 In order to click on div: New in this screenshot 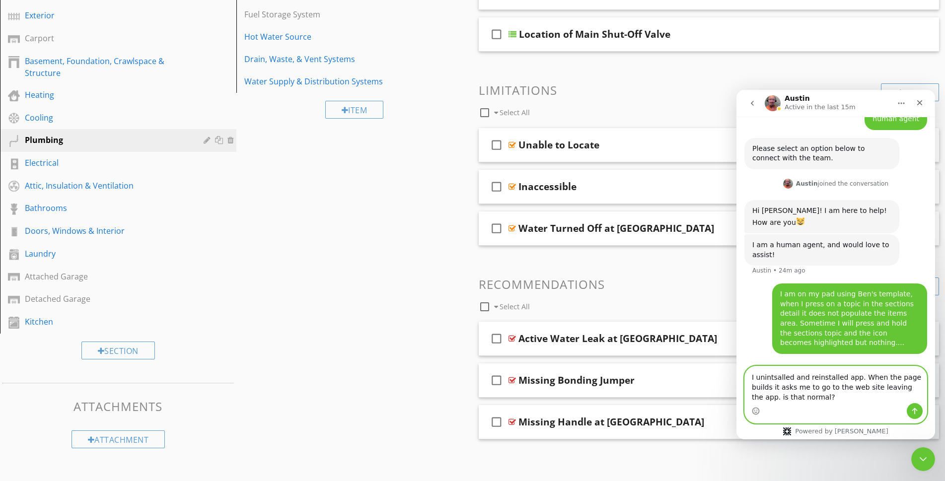, I will do `click(910, 92)`.